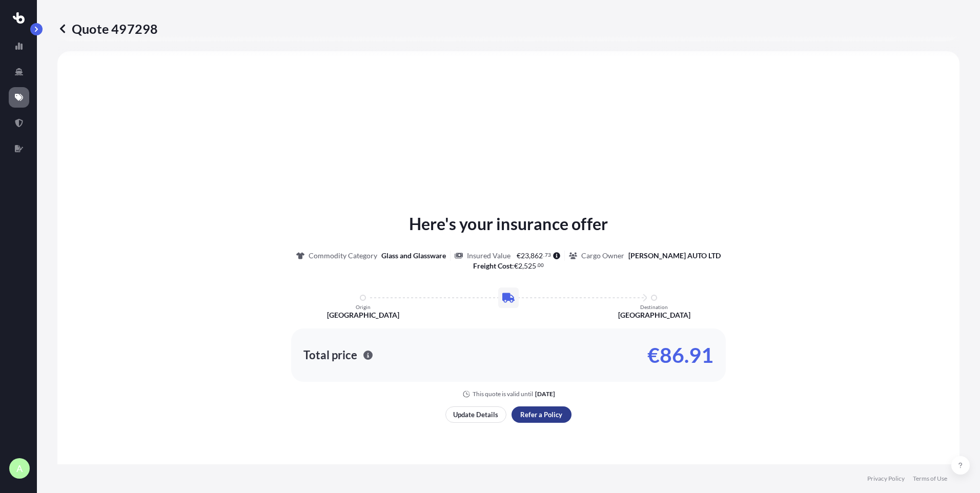  I want to click on p: Total price, so click(330, 355).